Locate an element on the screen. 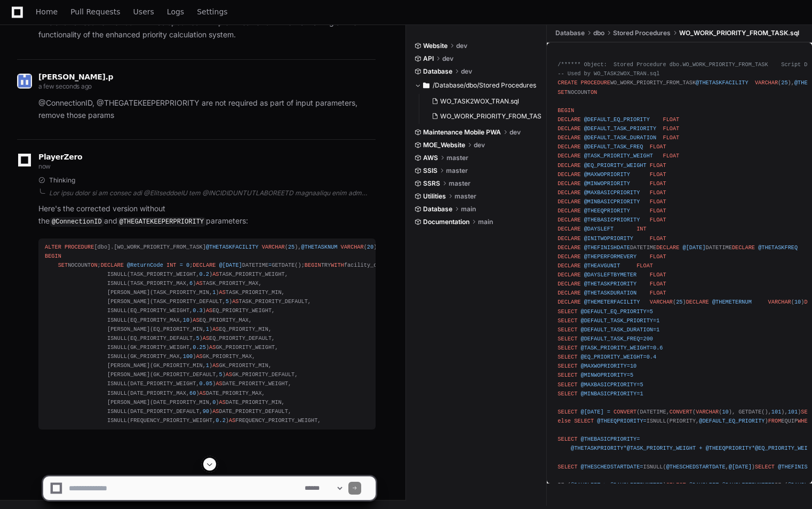 This screenshot has height=509, width=812. button: WO_WORK_PRIORITY_FROM_TASK.sql is located at coordinates (484, 116).